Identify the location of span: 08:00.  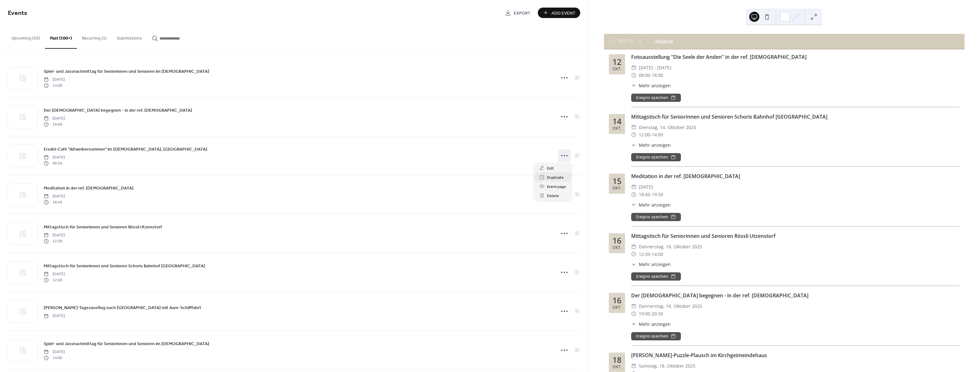
(645, 75).